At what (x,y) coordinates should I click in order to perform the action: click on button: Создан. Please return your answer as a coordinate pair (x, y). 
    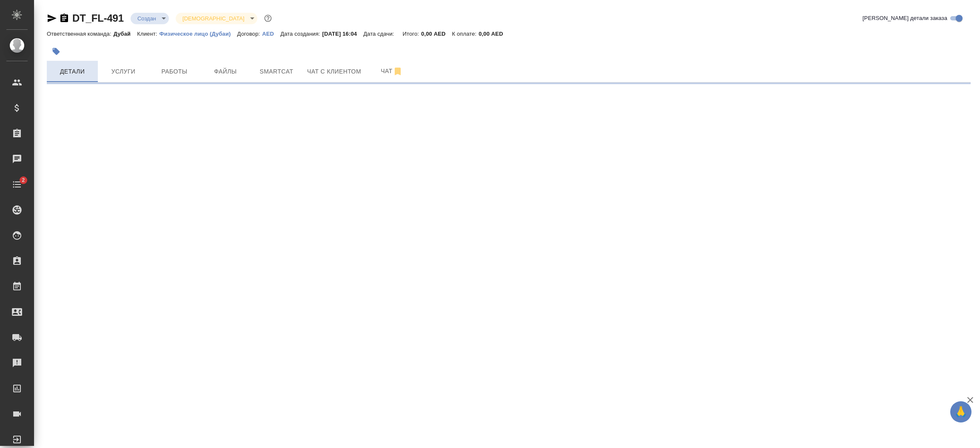
    Looking at the image, I should click on (146, 18).